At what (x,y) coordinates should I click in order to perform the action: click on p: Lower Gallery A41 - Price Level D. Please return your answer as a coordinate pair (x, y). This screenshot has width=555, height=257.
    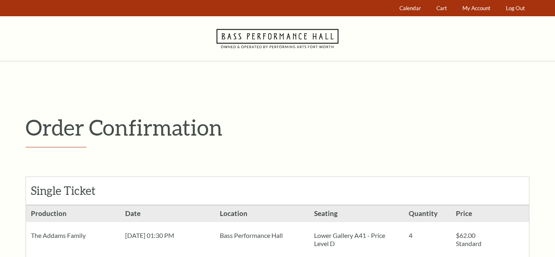
    Looking at the image, I should click on (357, 240).